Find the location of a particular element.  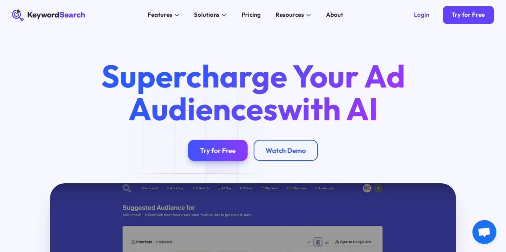

a: Pricing is located at coordinates (251, 15).